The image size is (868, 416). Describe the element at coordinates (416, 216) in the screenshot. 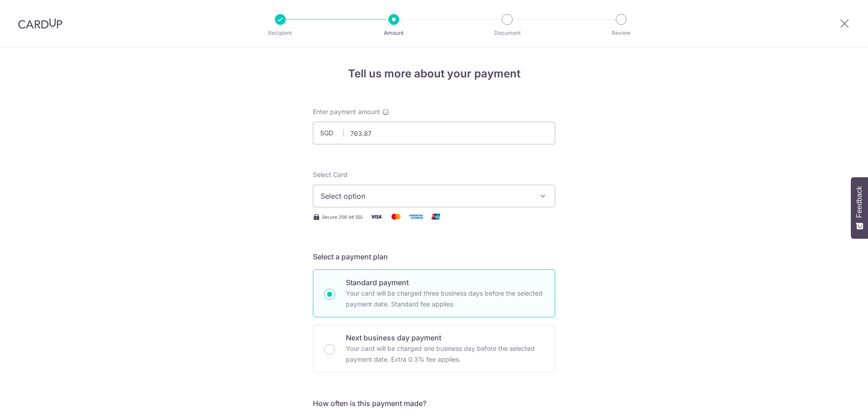

I see `img: American Express` at that location.